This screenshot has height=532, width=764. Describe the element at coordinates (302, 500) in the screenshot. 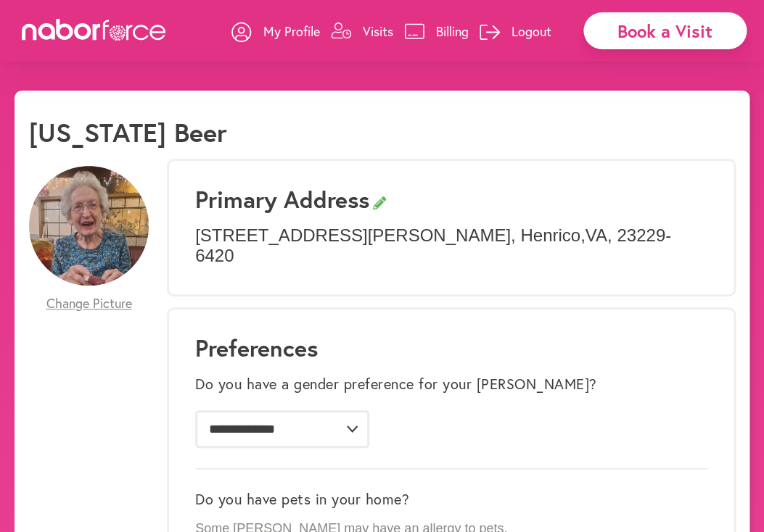

I see `label: Do you have pets in your home?` at that location.